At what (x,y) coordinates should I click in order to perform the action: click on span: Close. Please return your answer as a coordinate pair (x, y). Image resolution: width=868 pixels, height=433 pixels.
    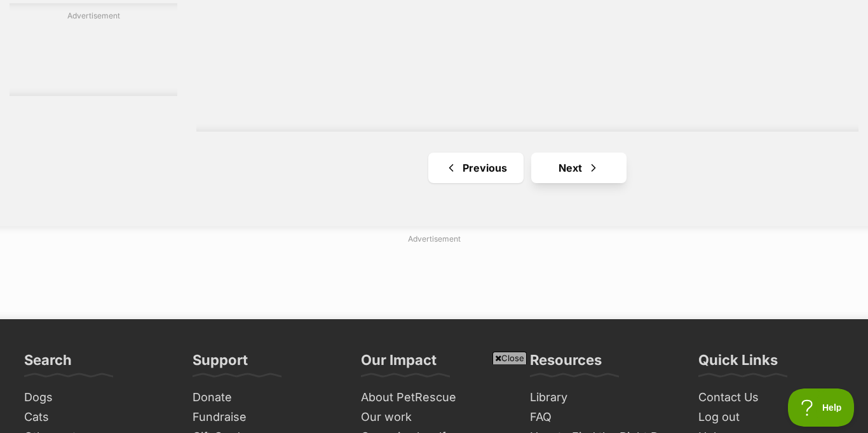
    Looking at the image, I should click on (509, 358).